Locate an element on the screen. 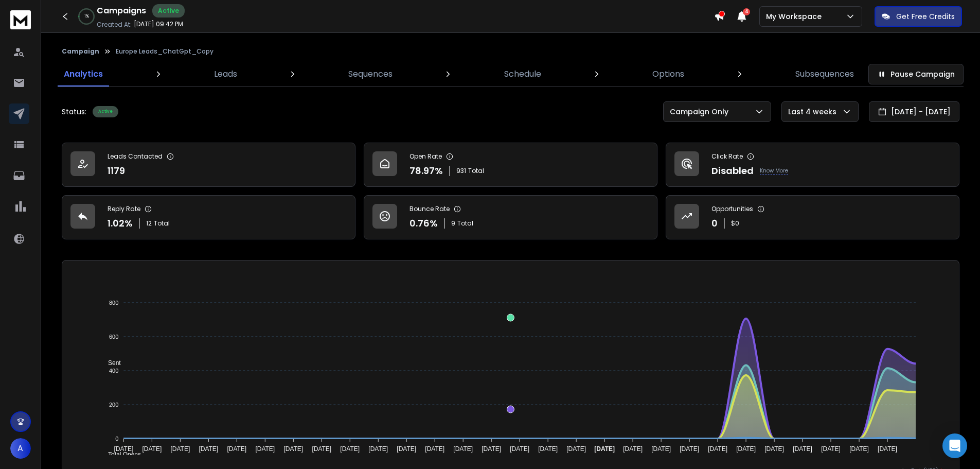 Image resolution: width=980 pixels, height=469 pixels. p: Last 4 weeks is located at coordinates (815, 112).